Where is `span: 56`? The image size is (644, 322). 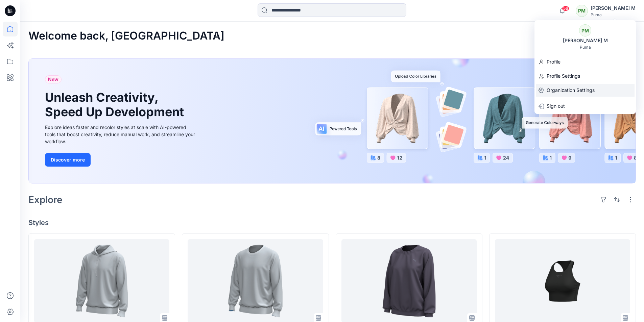 span: 56 is located at coordinates (566, 9).